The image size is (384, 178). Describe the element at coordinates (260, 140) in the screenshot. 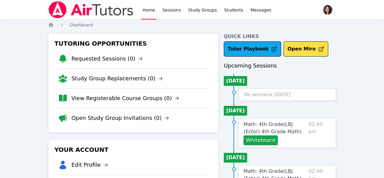

I see `button: Whiteboard` at that location.